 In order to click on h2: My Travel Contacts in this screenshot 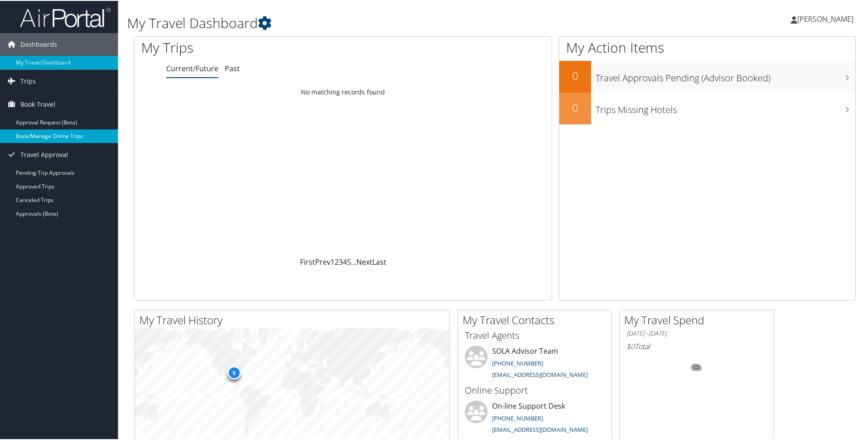, I will do `click(538, 319)`.